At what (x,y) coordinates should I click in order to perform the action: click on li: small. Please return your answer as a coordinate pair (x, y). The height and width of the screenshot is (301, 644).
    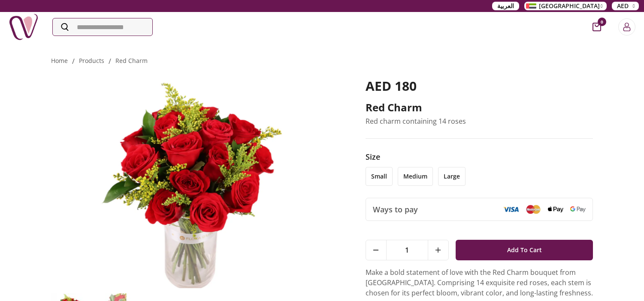
    Looking at the image, I should click on (379, 176).